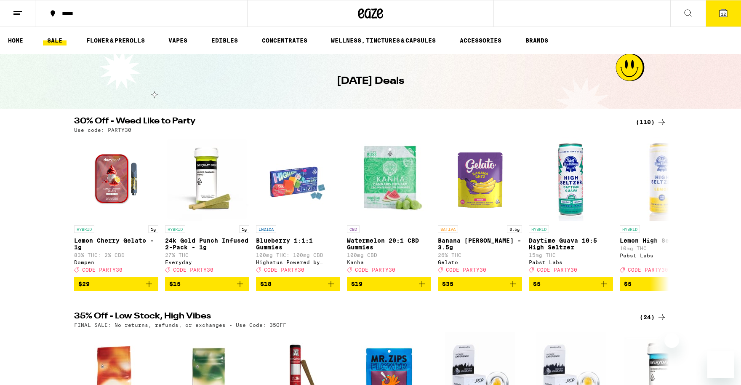 This screenshot has height=385, width=741. What do you see at coordinates (298, 255) in the screenshot?
I see `p: 100mg THC: 100mg CBD` at bounding box center [298, 255].